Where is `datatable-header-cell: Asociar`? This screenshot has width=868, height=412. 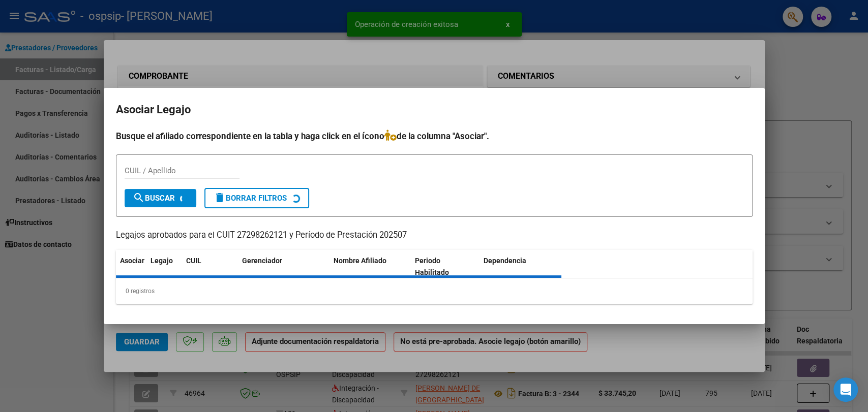 datatable-header-cell: Asociar is located at coordinates (131, 267).